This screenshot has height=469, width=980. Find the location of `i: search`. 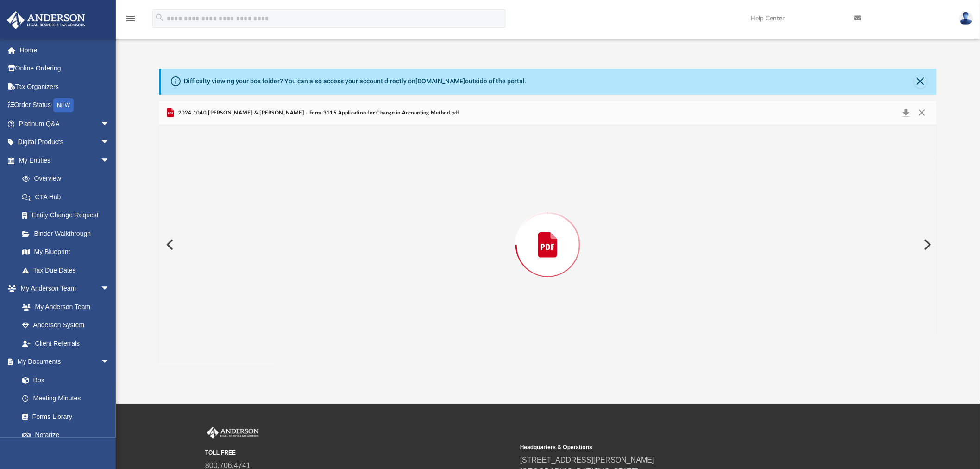

i: search is located at coordinates (160, 18).